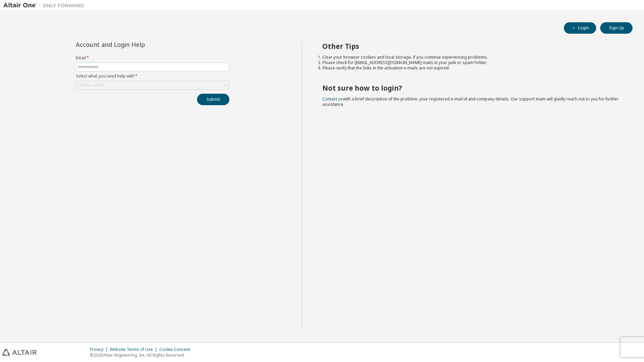  I want to click on h2: Not sure how to login?, so click(471, 88).